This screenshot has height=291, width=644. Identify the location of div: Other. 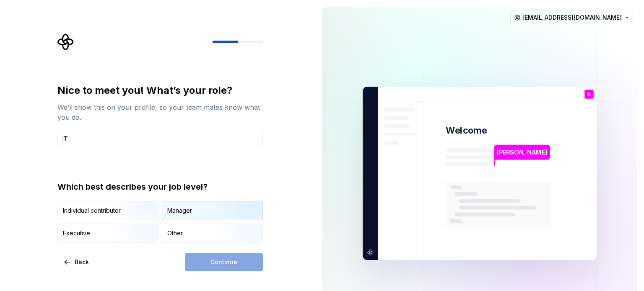
(175, 233).